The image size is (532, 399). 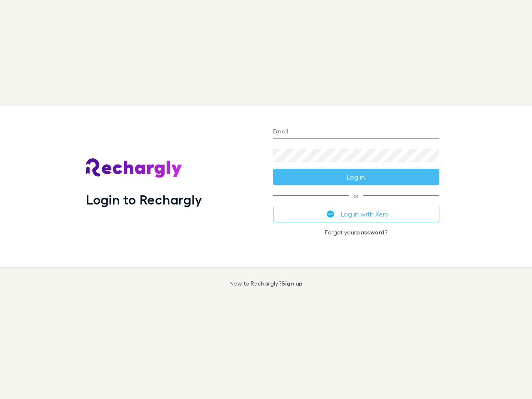 What do you see at coordinates (331, 214) in the screenshot?
I see `img: Xero's logo` at bounding box center [331, 214].